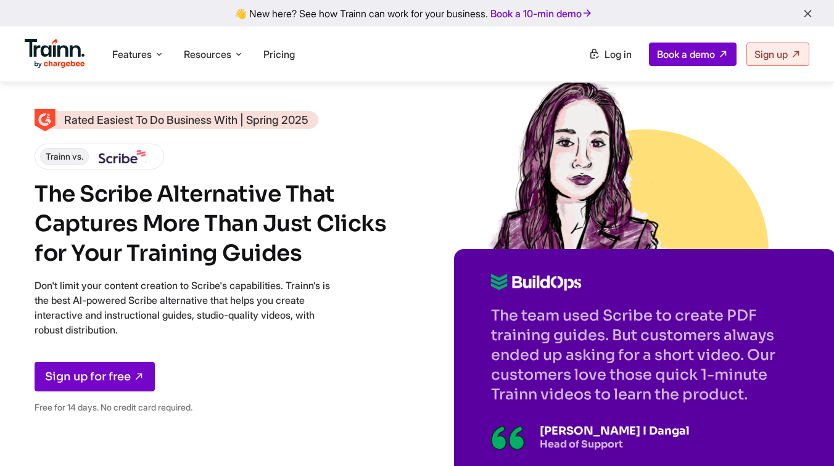 This screenshot has height=466, width=834. I want to click on p: Don't limit your content creation to Scribe's capabilities. Trainn’s is the best AI-powered Scrib..., so click(182, 308).